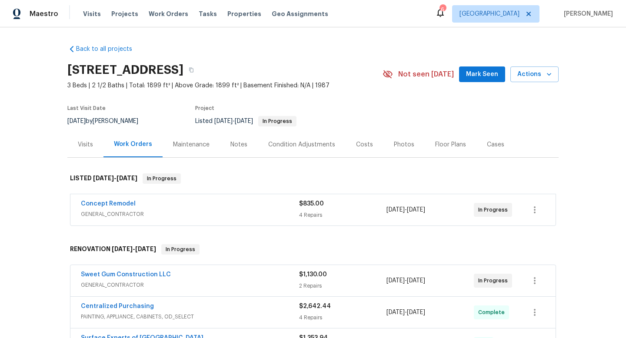  I want to click on span: Visits, so click(92, 14).